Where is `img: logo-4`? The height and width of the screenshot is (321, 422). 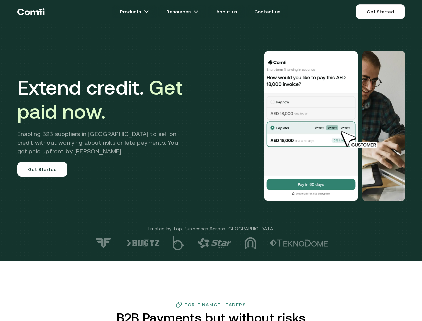
img: logo-4 is located at coordinates (215, 243).